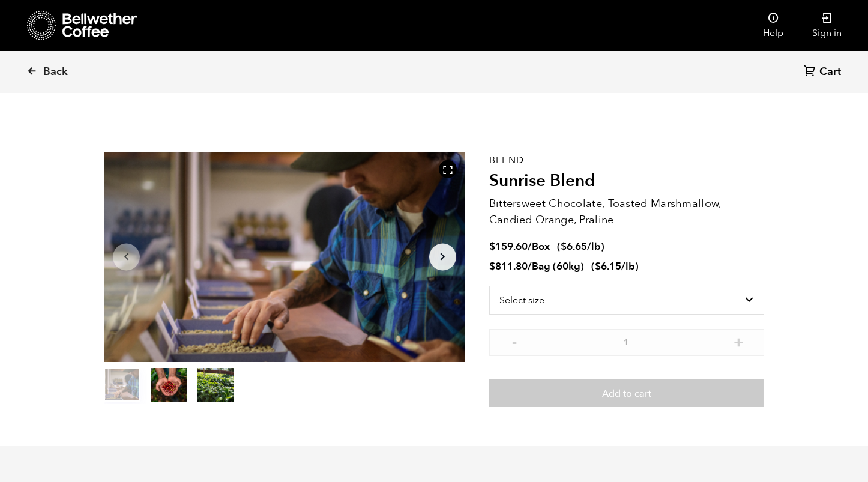  I want to click on span: Cart, so click(830, 72).